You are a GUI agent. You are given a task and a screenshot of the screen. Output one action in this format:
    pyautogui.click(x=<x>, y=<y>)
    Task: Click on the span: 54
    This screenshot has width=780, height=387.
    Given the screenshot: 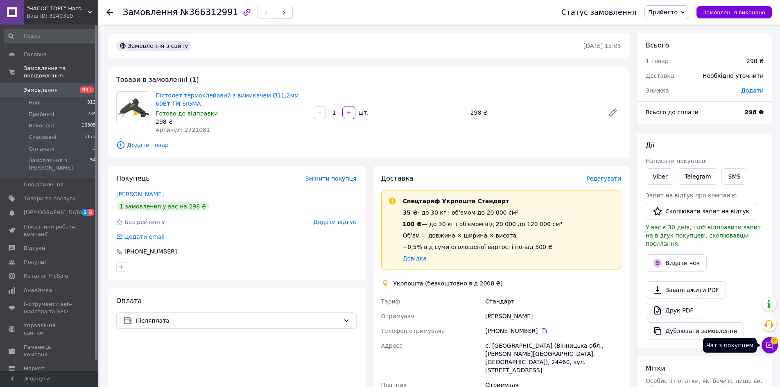 What is the action you would take?
    pyautogui.click(x=93, y=164)
    